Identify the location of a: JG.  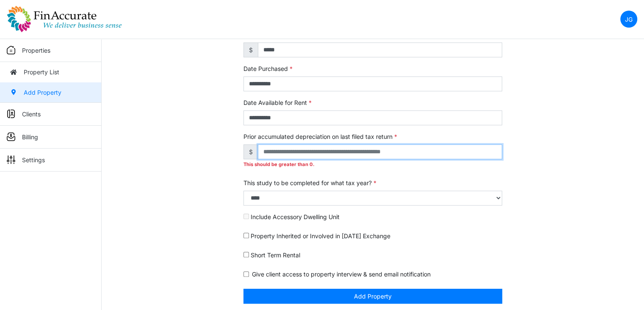
(629, 19).